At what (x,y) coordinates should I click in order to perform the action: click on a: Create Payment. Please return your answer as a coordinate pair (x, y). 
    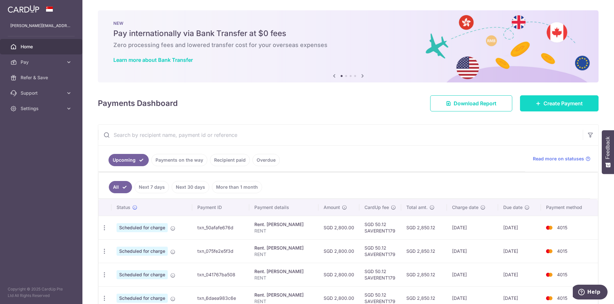
    Looking at the image, I should click on (559, 103).